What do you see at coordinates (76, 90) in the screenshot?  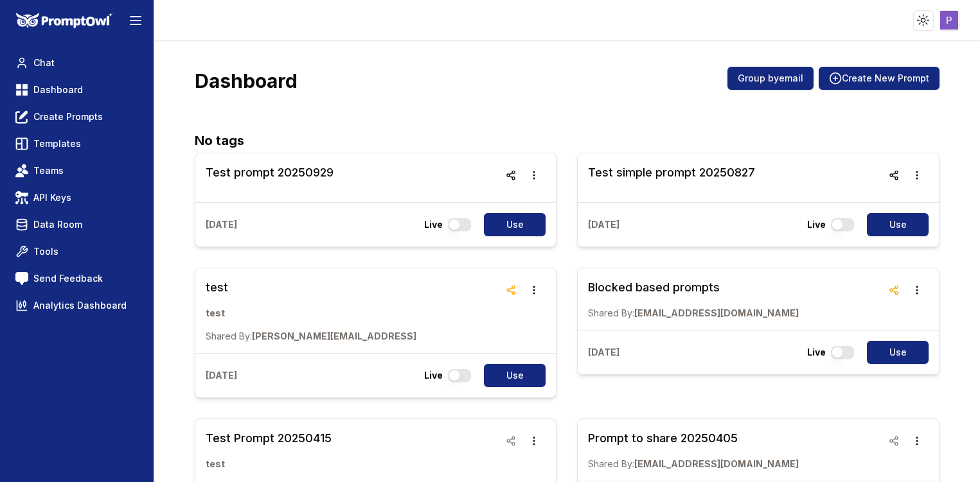 I see `a: Dashboard` at bounding box center [76, 90].